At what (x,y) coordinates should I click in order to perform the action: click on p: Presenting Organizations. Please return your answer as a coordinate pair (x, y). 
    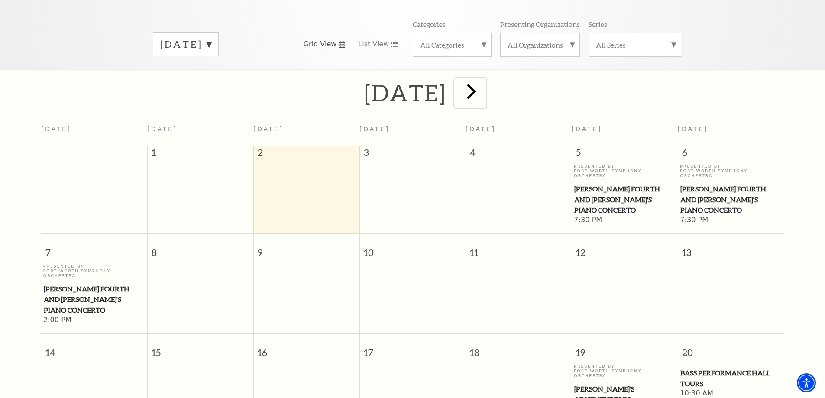
    Looking at the image, I should click on (540, 24).